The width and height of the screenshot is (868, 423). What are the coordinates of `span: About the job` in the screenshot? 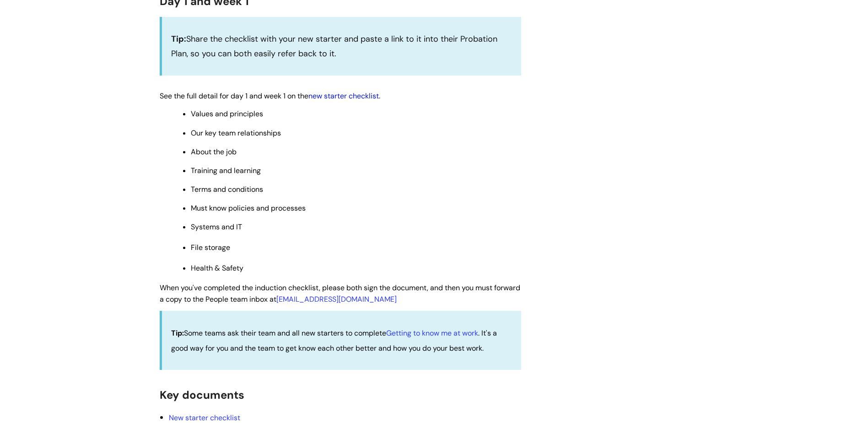 It's located at (214, 152).